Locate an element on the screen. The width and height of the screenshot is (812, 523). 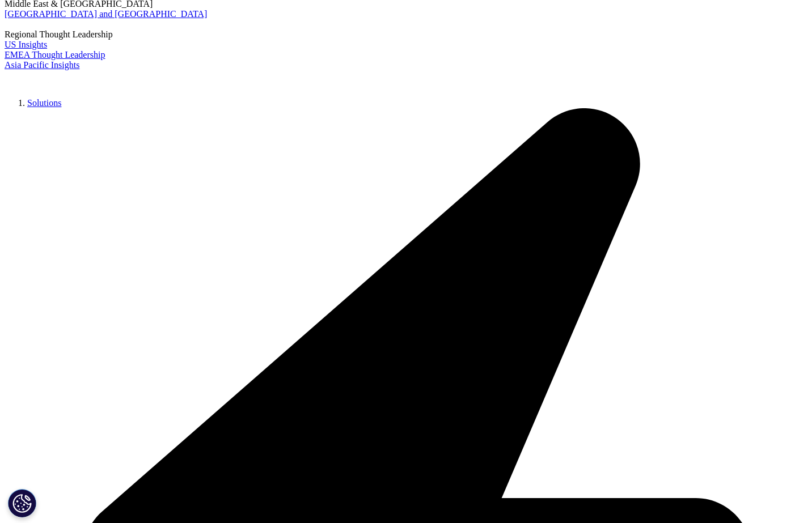
img: IQVIA Healthcare Information Technology and Pharma Clinical Research Company is located at coordinates (50, 78).